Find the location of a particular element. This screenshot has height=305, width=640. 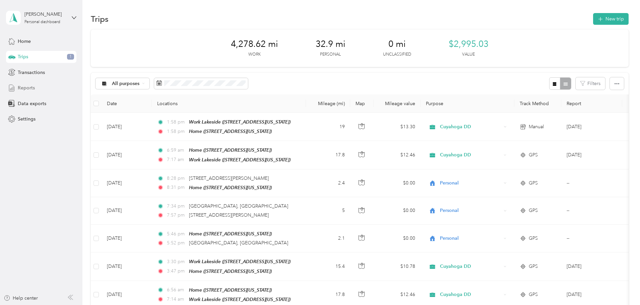

span: 5:52 pm is located at coordinates (176, 243).